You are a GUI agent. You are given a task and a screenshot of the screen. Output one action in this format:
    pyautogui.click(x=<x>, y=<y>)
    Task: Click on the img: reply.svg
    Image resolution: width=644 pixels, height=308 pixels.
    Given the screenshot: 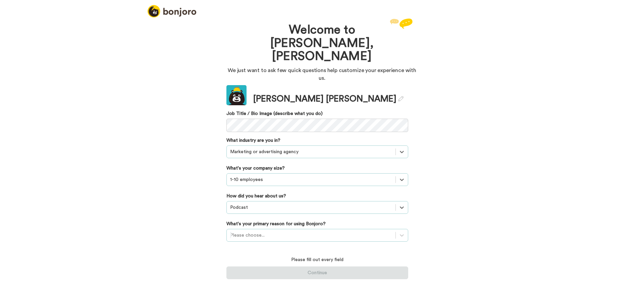 What is the action you would take?
    pyautogui.click(x=401, y=23)
    